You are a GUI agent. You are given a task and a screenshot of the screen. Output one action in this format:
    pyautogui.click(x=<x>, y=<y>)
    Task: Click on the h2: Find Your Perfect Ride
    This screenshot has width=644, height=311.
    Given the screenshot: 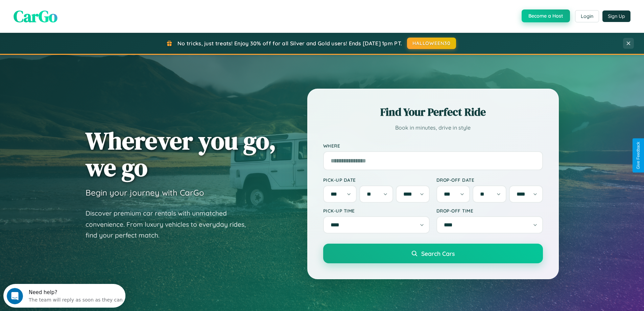 What is the action you would take?
    pyautogui.click(x=433, y=112)
    